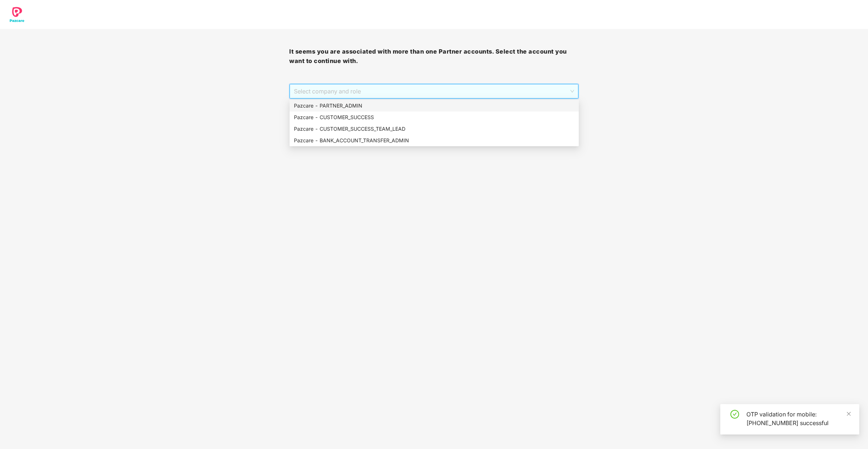  Describe the element at coordinates (735, 414) in the screenshot. I see `span: check-circle` at that location.